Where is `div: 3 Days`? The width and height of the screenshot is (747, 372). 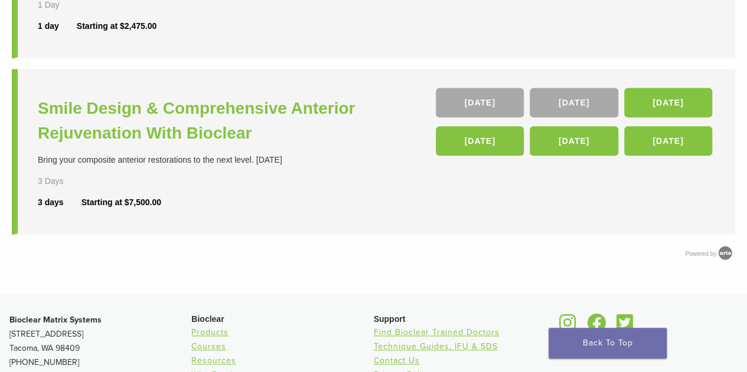 div: 3 Days is located at coordinates (63, 181).